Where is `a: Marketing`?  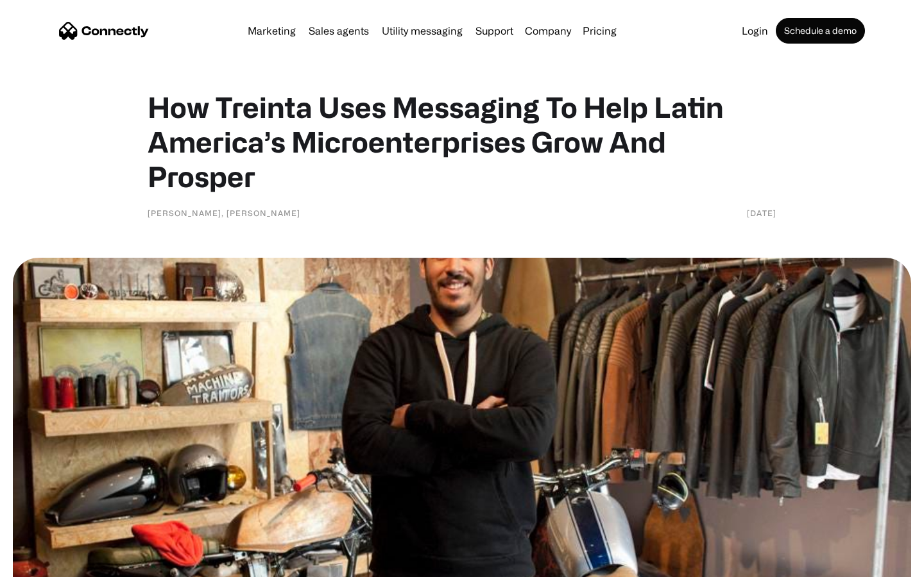
a: Marketing is located at coordinates (271, 31).